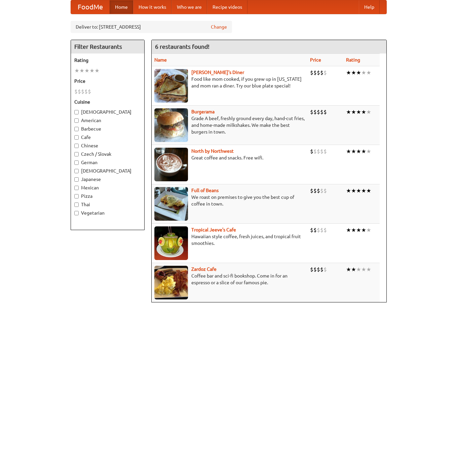 The height and width of the screenshot is (476, 457). I want to click on h5: Rating, so click(107, 61).